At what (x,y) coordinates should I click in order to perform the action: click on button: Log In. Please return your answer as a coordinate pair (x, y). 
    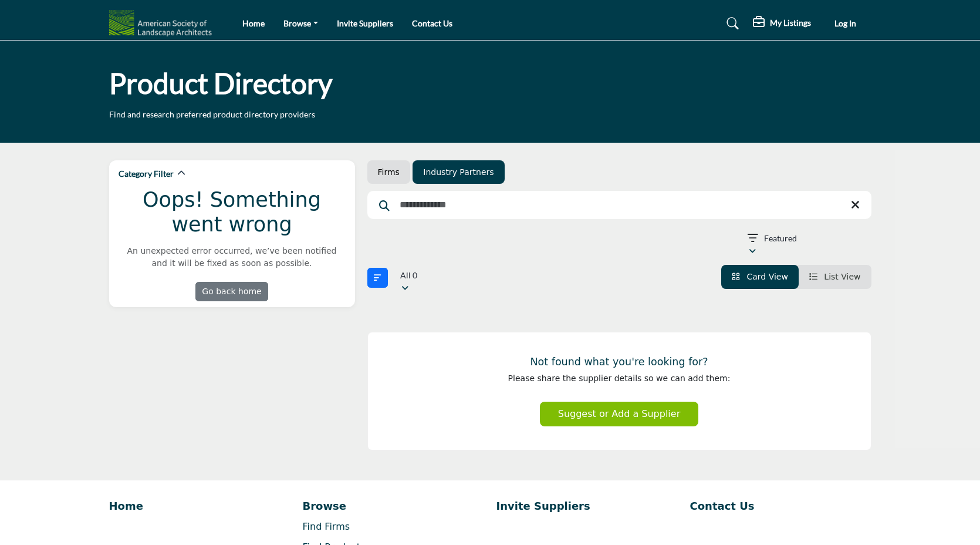
    Looking at the image, I should click on (846, 23).